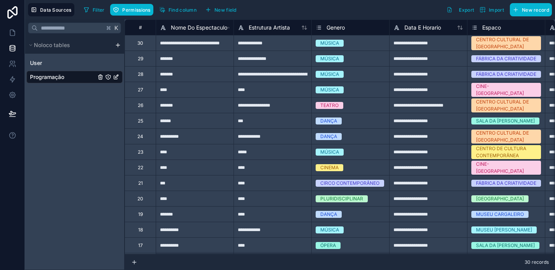 The image size is (555, 270). Describe the element at coordinates (56, 10) in the screenshot. I see `span: Data Sources` at that location.